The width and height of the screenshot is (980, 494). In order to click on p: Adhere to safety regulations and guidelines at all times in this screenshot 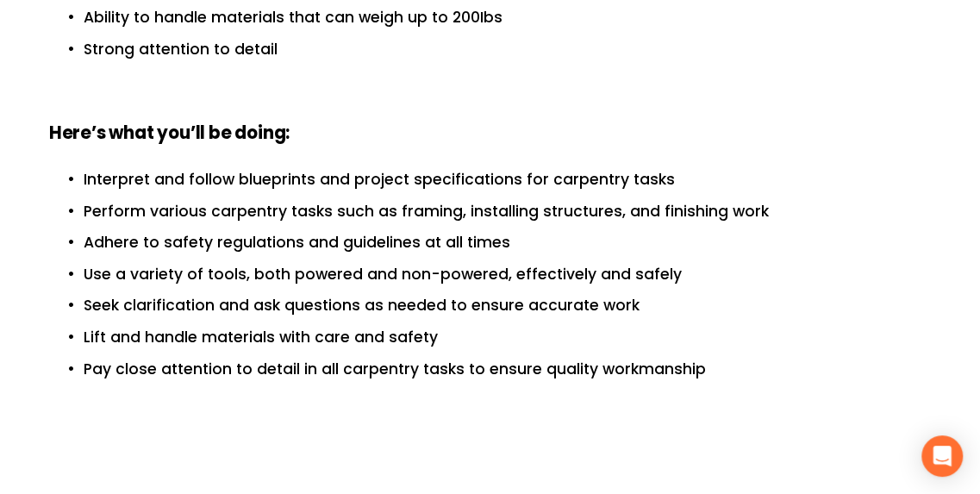, I will do `click(507, 243)`.